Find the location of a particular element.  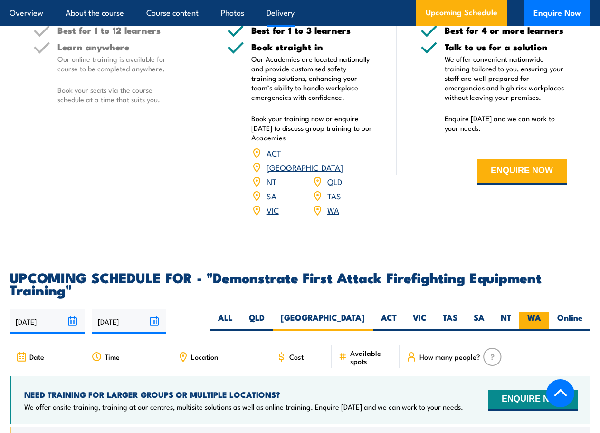

a: TAS is located at coordinates (334, 195).